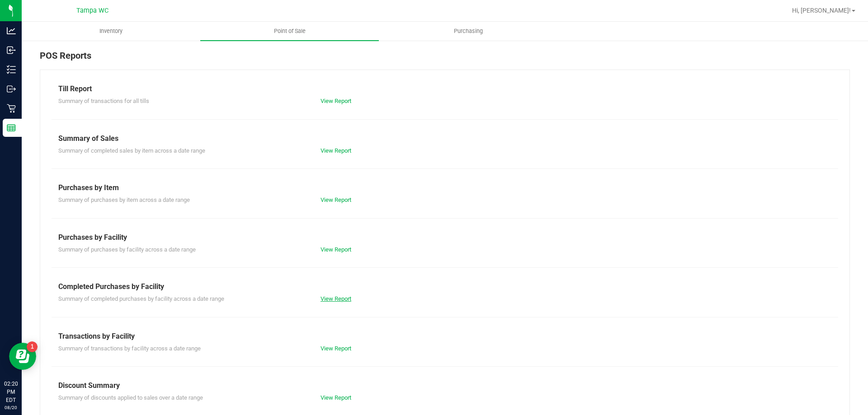  I want to click on inline-svg: Analytics, so click(12, 31).